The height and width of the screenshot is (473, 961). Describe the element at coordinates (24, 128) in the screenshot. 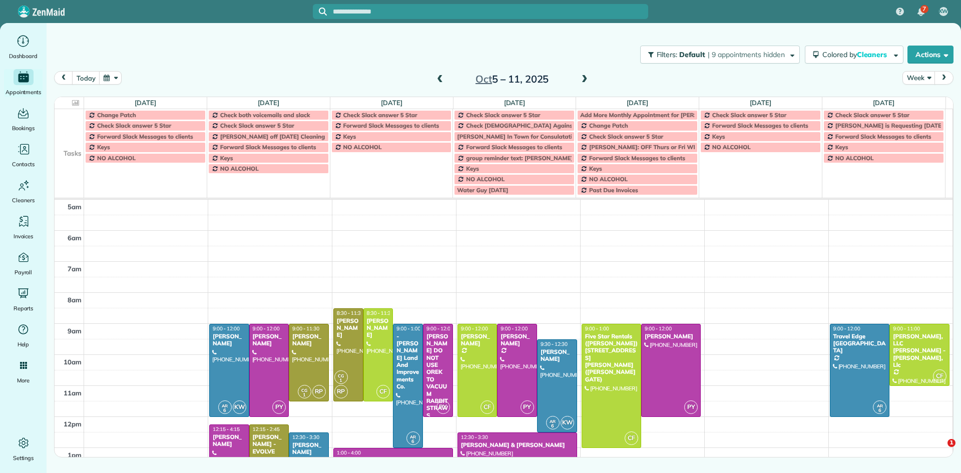

I see `span: Bookings` at that location.